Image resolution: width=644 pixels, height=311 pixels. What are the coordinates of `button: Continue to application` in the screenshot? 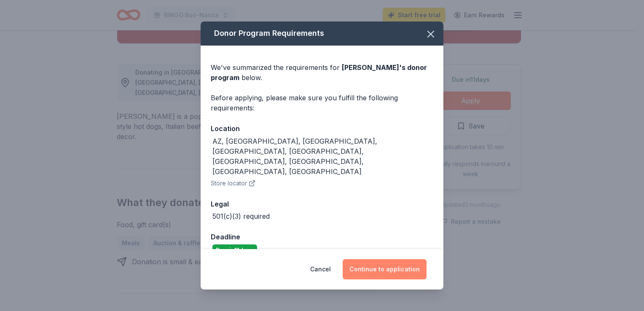 It's located at (385, 269).